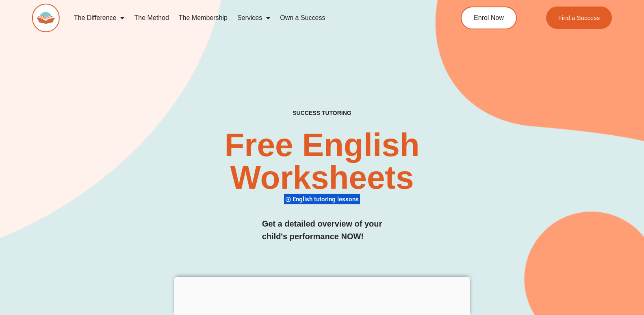 Image resolution: width=644 pixels, height=315 pixels. I want to click on a: Services, so click(254, 18).